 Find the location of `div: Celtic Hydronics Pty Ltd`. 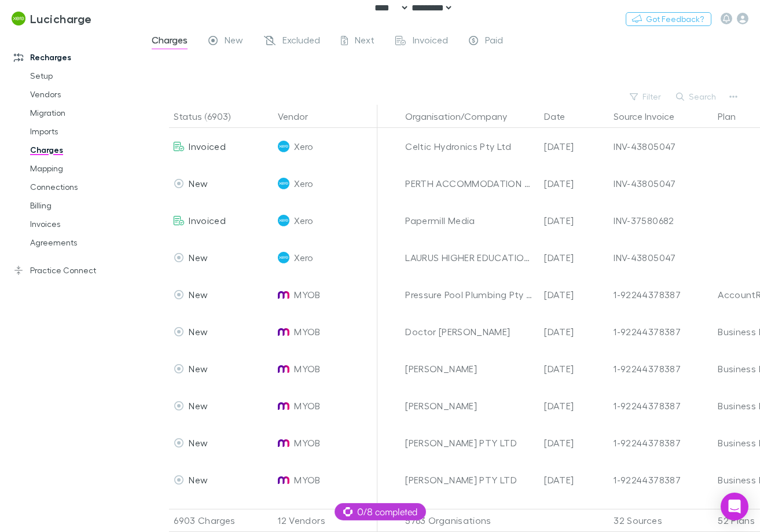

div: Celtic Hydronics Pty Ltd is located at coordinates (470, 147).